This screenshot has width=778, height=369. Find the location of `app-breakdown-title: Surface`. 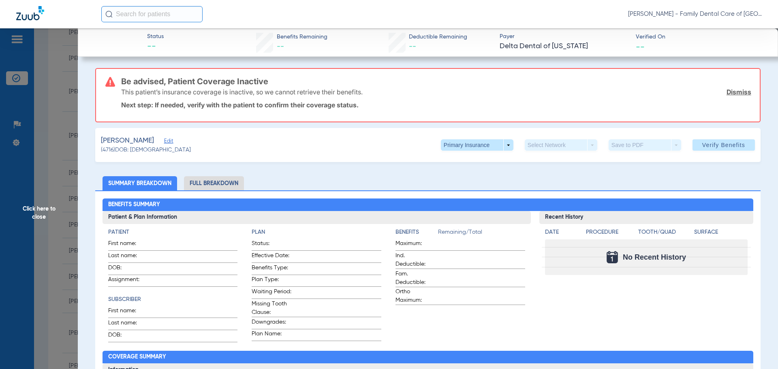

app-breakdown-title: Surface is located at coordinates (721, 234).